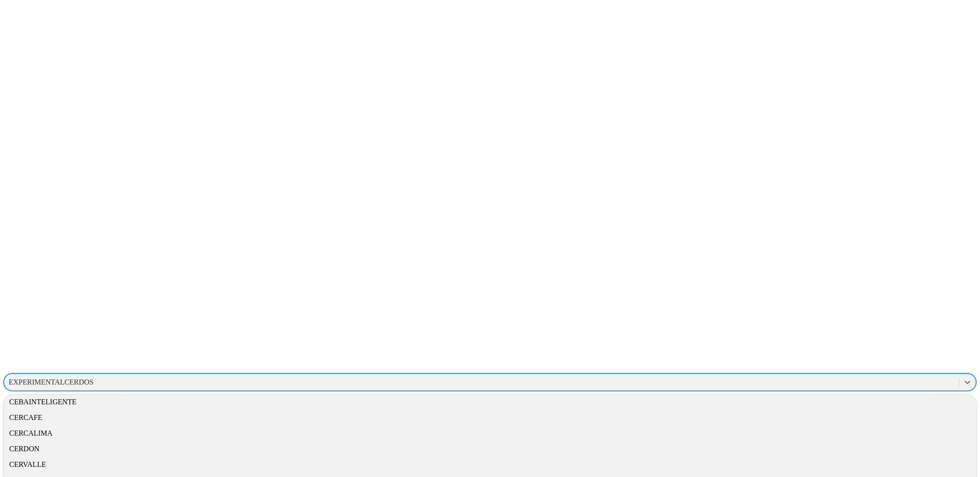  Describe the element at coordinates (490, 402) in the screenshot. I see `div: CEBAINTELIGENTE` at that location.